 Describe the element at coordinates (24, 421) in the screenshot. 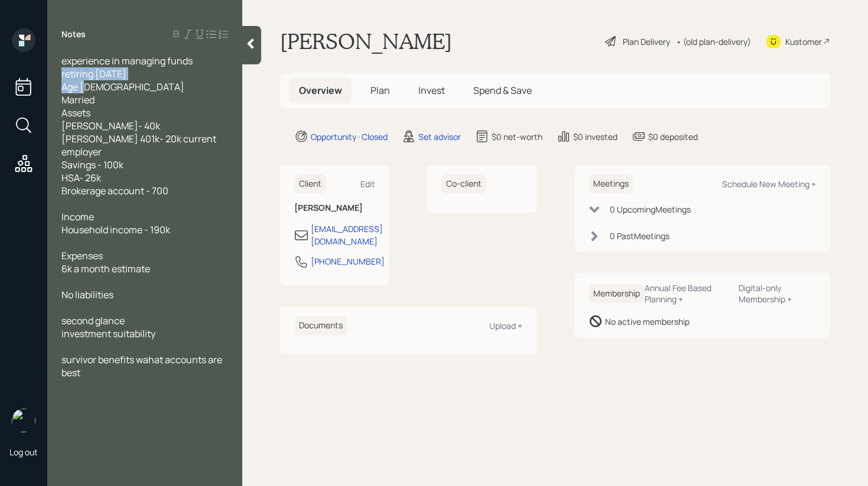

I see `img: retirable_logo.png` at that location.